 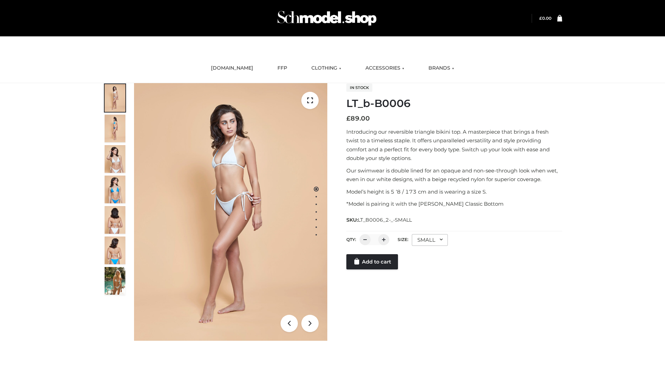 What do you see at coordinates (385, 220) in the screenshot?
I see `span: LT_B0006_2-_-SMALL` at bounding box center [385, 220].